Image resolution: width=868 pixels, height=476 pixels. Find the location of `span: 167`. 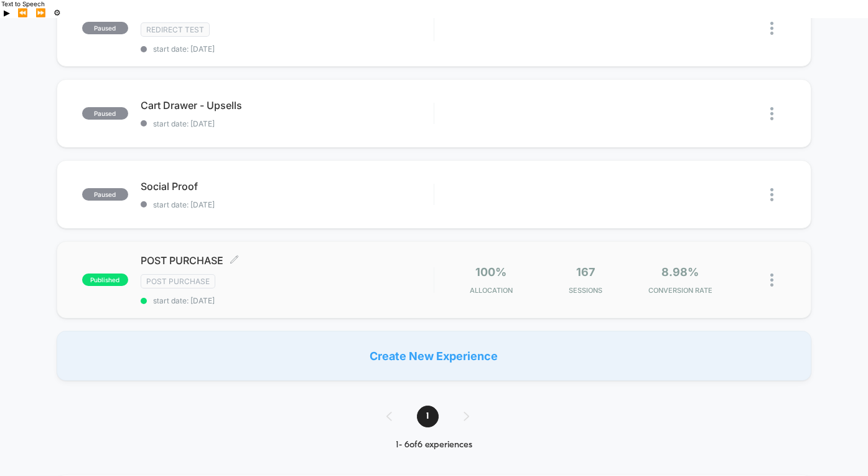

span: 167 is located at coordinates (586, 272).